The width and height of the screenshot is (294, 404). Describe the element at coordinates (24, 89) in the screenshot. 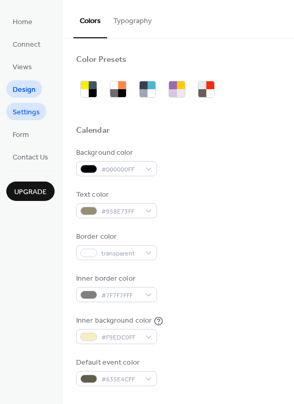

I see `a: Design` at that location.